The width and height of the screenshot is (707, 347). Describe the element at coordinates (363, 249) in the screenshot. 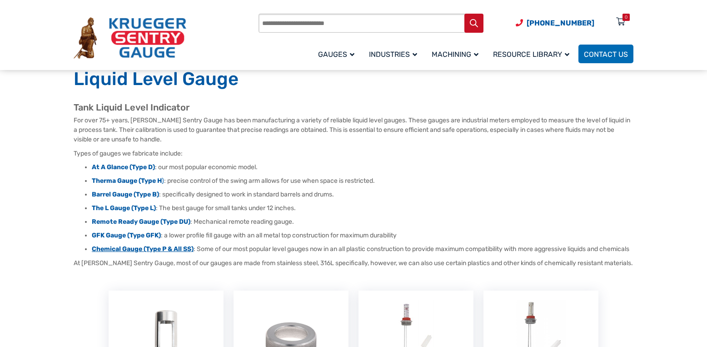

I see `li: : Some of our most popular level gauges now in an all plastic construction to provide maximum com...` at that location.